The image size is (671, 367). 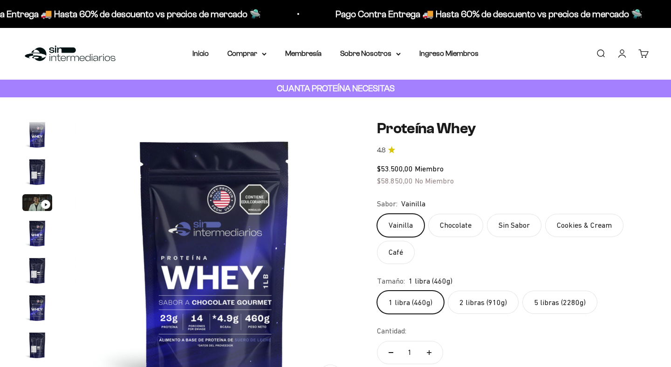 I want to click on span: Vainilla, so click(x=413, y=204).